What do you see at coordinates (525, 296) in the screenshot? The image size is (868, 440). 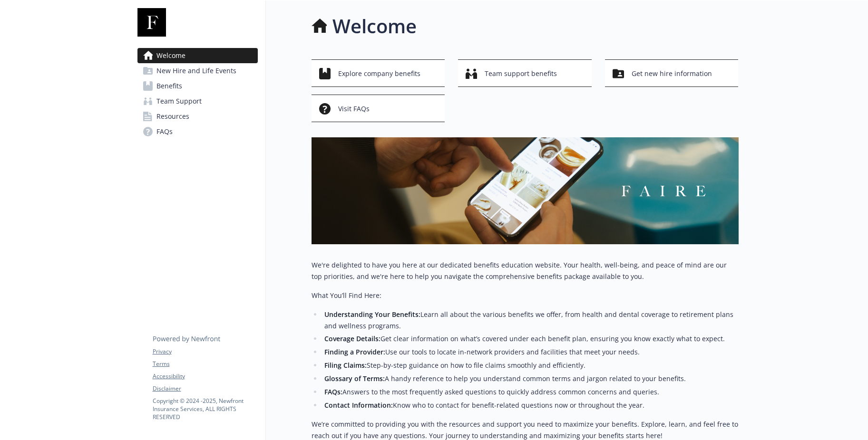 I see `p: What You’ll Find Here:` at bounding box center [525, 296].